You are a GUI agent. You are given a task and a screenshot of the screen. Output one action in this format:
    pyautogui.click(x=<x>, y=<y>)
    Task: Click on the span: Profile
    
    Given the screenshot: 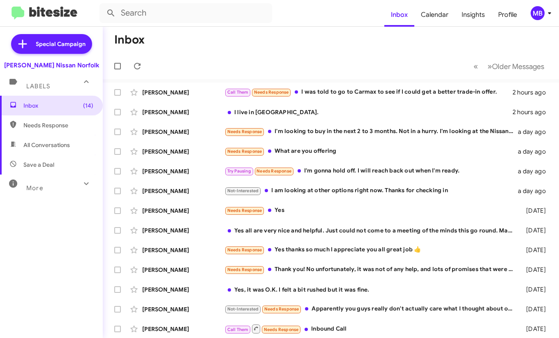 What is the action you would take?
    pyautogui.click(x=508, y=15)
    